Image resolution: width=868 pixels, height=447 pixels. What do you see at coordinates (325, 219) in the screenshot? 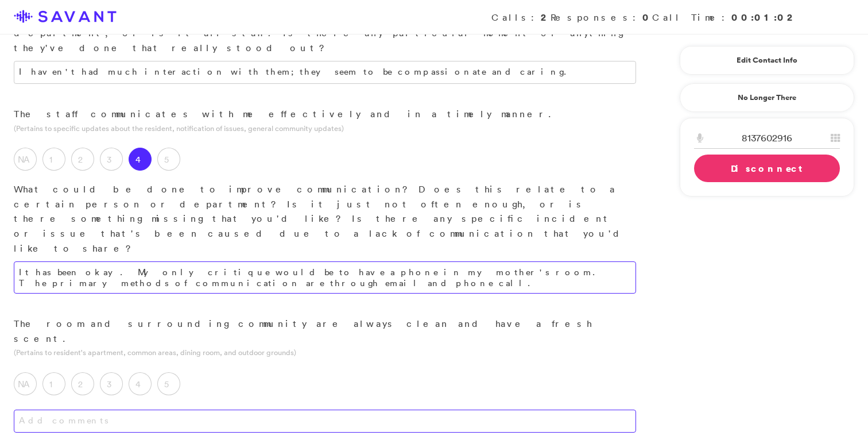
I see `p: What could be done to improve communication? Does this relate to a certain person or department? ...` at bounding box center [325, 219].